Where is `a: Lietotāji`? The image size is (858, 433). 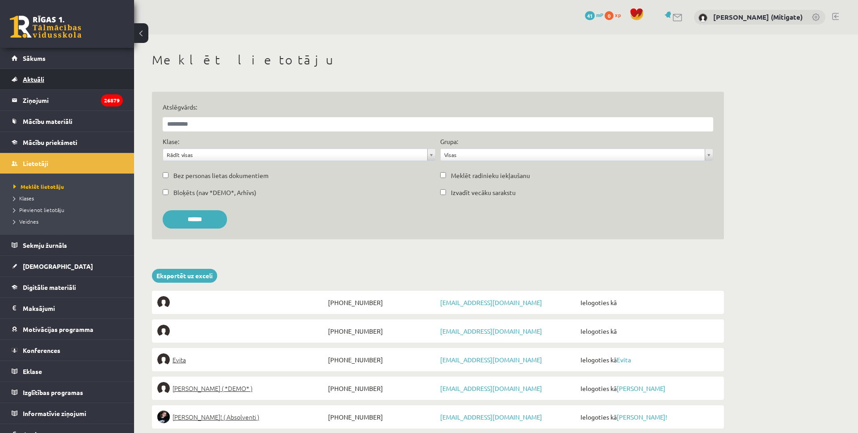 a: Lietotāji is located at coordinates (67, 163).